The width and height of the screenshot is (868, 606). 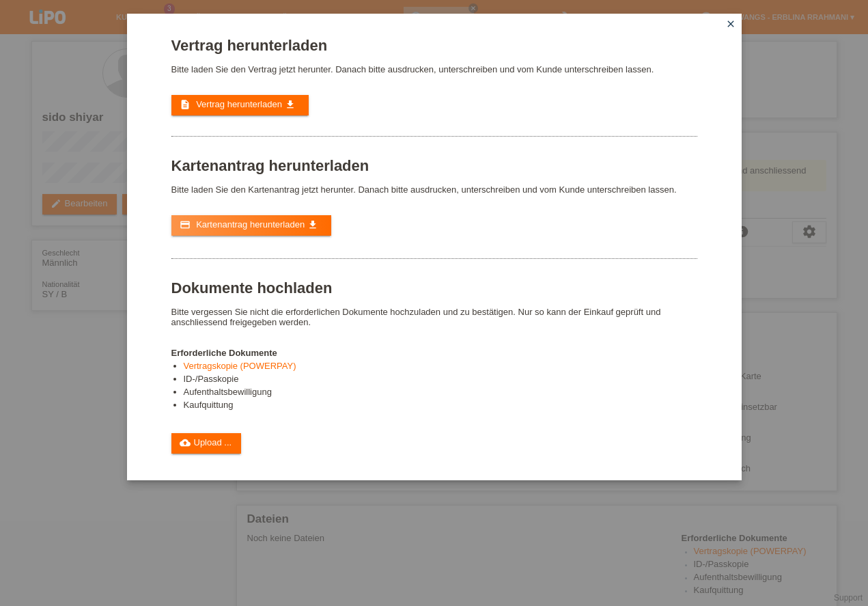 I want to click on li: ID-/Passkopie, so click(x=440, y=380).